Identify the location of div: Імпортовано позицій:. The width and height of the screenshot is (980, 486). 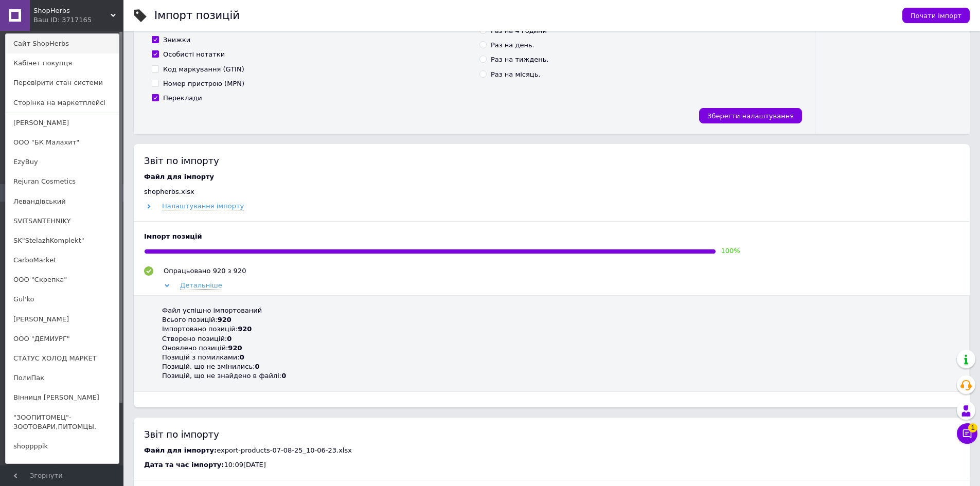
(559, 329).